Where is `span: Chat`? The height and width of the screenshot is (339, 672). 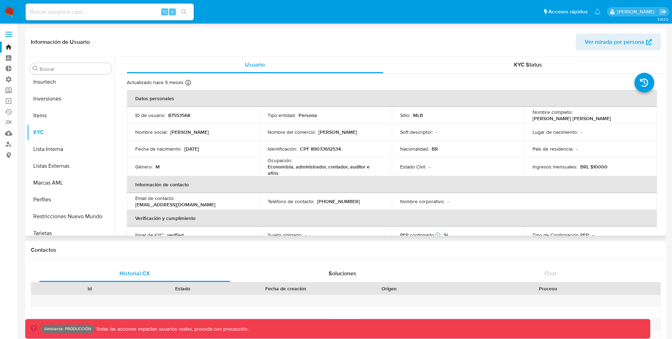
span: Chat is located at coordinates (551, 273).